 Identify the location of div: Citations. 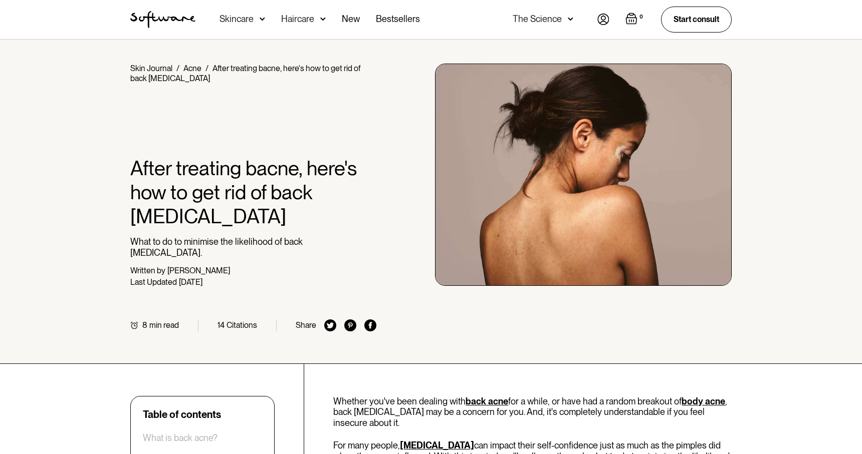
(241, 325).